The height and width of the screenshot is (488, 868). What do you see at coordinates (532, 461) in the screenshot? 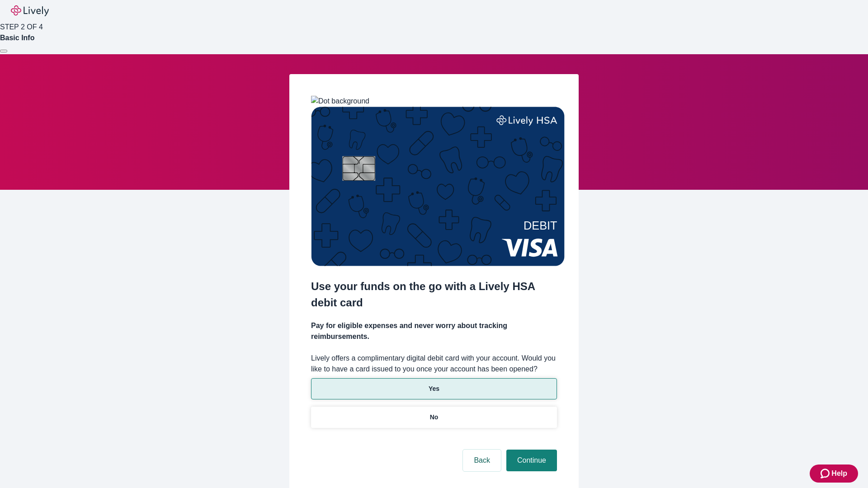
I see `button: Continue` at bounding box center [532, 461].